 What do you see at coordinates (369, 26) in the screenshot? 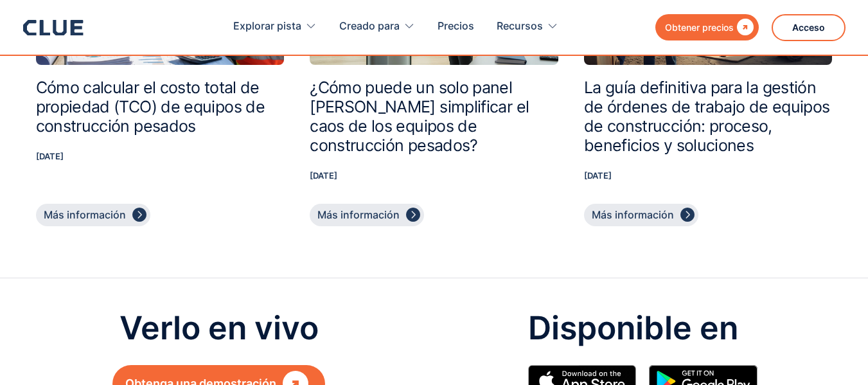
I see `font: Creado para` at bounding box center [369, 26].